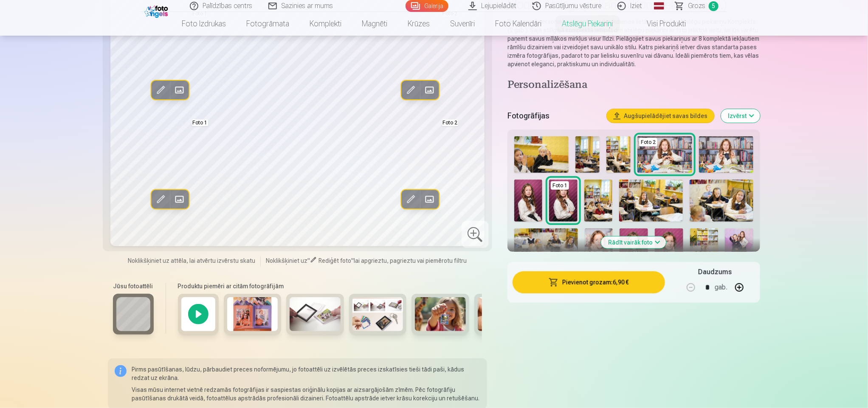  What do you see at coordinates (660, 24) in the screenshot?
I see `a: Visi produkti` at bounding box center [660, 24].